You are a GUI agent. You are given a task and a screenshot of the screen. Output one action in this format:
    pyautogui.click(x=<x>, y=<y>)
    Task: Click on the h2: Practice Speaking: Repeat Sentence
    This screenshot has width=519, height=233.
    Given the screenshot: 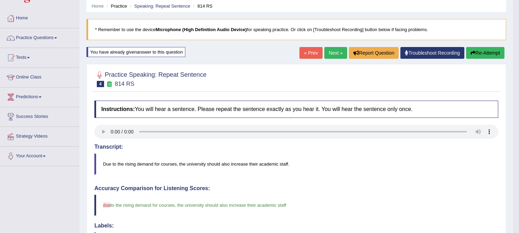 What is the action you would take?
    pyautogui.click(x=150, y=79)
    